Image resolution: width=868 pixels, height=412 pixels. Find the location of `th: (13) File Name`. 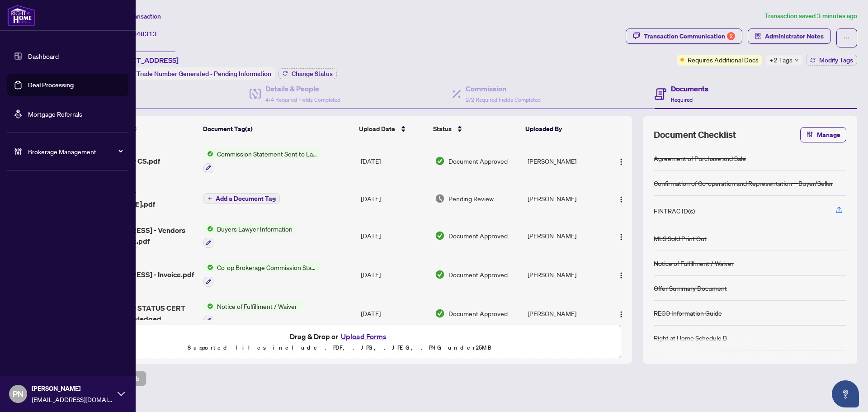

th: (13) File Name is located at coordinates (140, 129).